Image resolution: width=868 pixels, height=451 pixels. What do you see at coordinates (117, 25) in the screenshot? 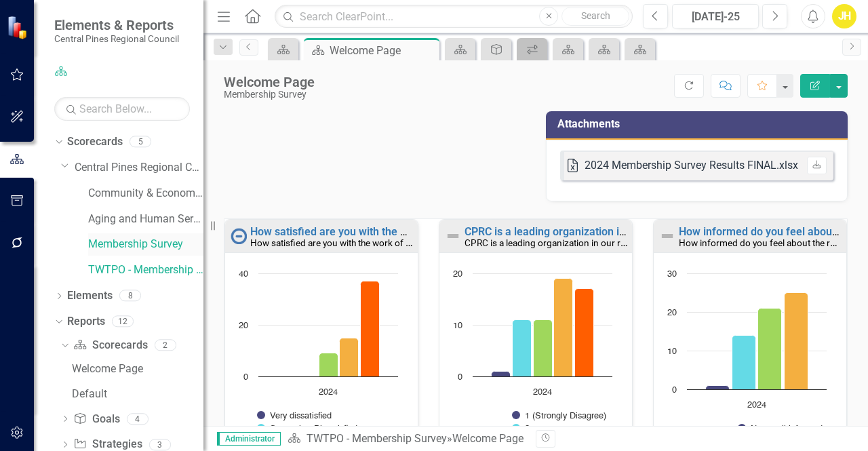
I see `span: Elements & Reports` at bounding box center [117, 25].